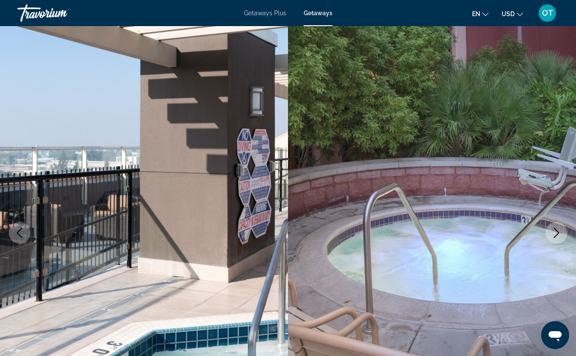  Describe the element at coordinates (61, 13) in the screenshot. I see `a: Travorium` at that location.